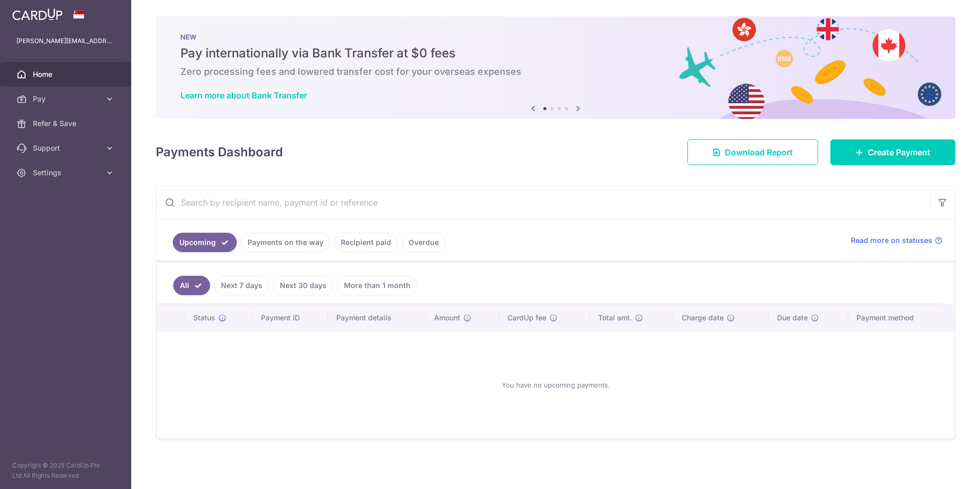 The width and height of the screenshot is (980, 489). Describe the element at coordinates (67, 99) in the screenshot. I see `span: Pay` at that location.